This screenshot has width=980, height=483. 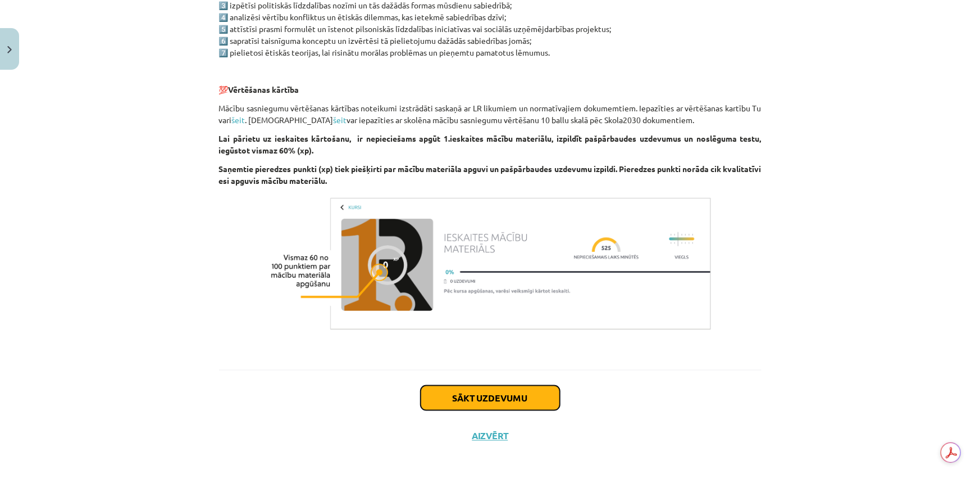 What do you see at coordinates (490, 144) in the screenshot?
I see `strong: Lai pārietu uz ieskaites kārtošanu, ir nepieciešams apgūt 1.ieskaites mācību materiālu, izpildīt ...` at bounding box center [490, 144].